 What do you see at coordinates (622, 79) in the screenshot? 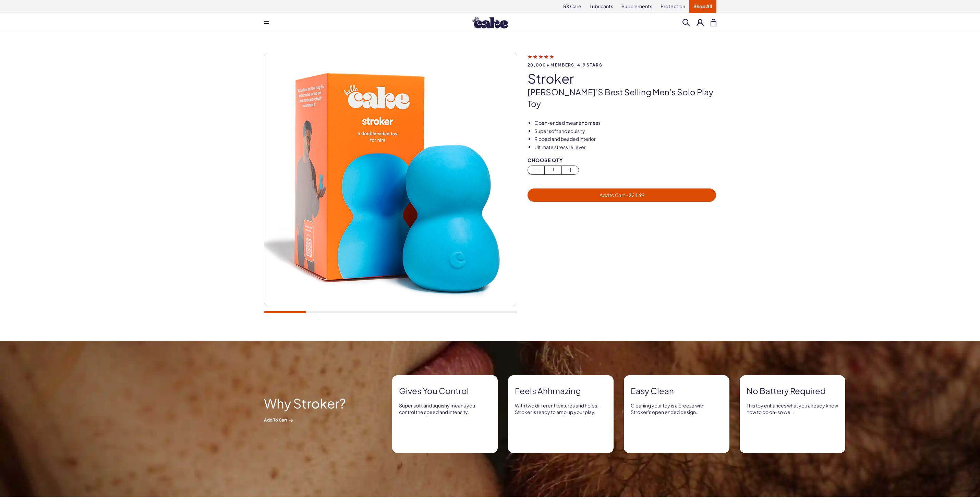
I see `h1: stroker` at bounding box center [622, 79].